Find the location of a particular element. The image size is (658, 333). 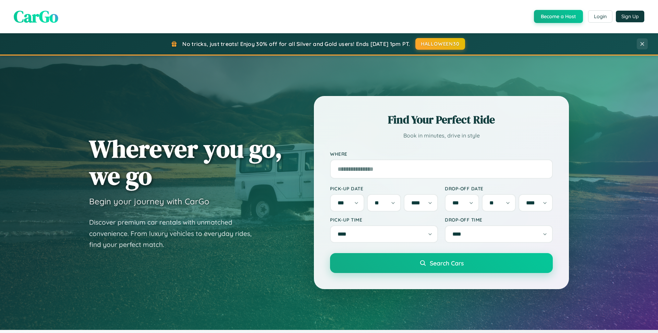

button: Search Cars is located at coordinates (442, 263).